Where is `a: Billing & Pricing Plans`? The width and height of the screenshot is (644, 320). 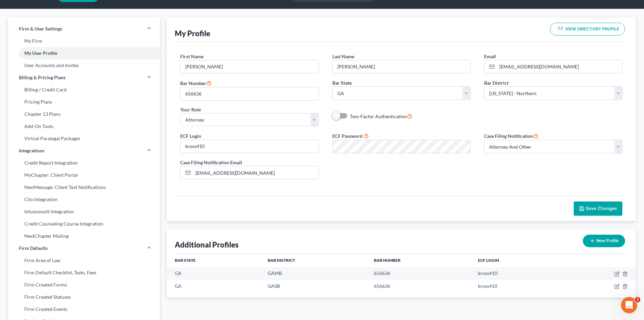 a: Billing & Pricing Plans is located at coordinates (84, 78).